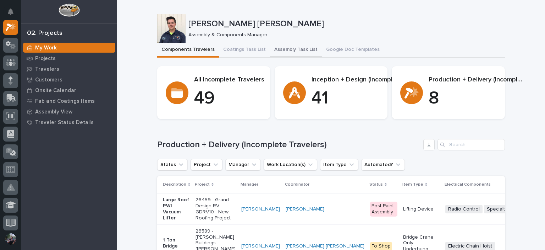 This screenshot has width=545, height=250. Describe the element at coordinates (49, 80) in the screenshot. I see `p: Customers` at that location.